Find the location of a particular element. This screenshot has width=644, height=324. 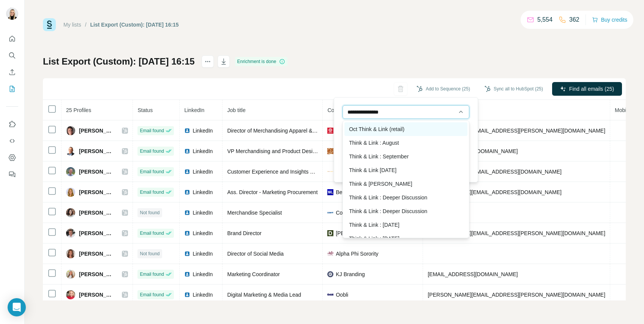

p: 5,554 is located at coordinates (545, 19).